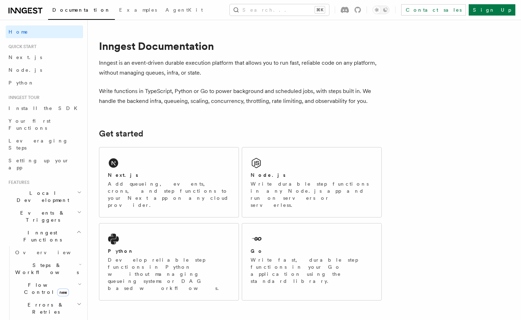 The width and height of the screenshot is (521, 320). I want to click on p: Develop reliable step functions in Python without managing queueing systems or DAG based workflows., so click(169, 274).